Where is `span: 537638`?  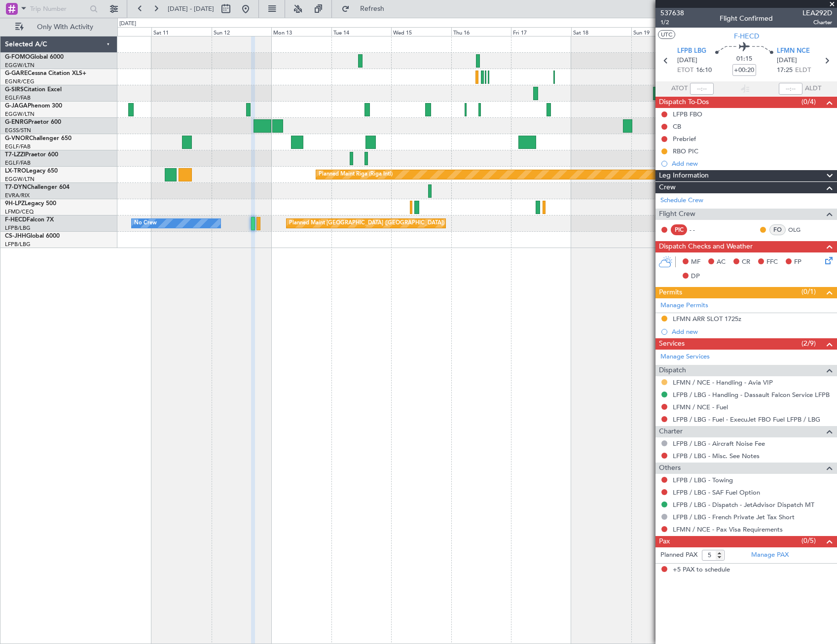 span: 537638 is located at coordinates (672, 13).